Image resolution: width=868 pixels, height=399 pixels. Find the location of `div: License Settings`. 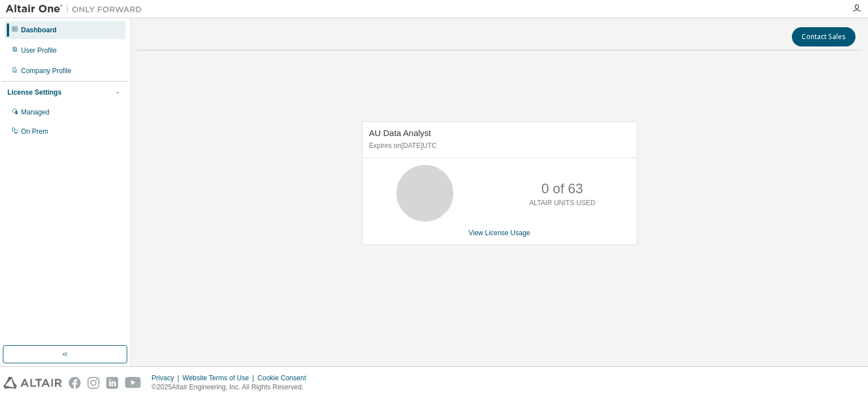

div: License Settings is located at coordinates (35, 92).